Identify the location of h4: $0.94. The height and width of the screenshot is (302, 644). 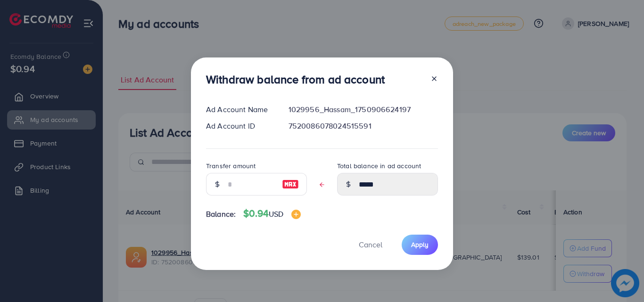
(271, 213).